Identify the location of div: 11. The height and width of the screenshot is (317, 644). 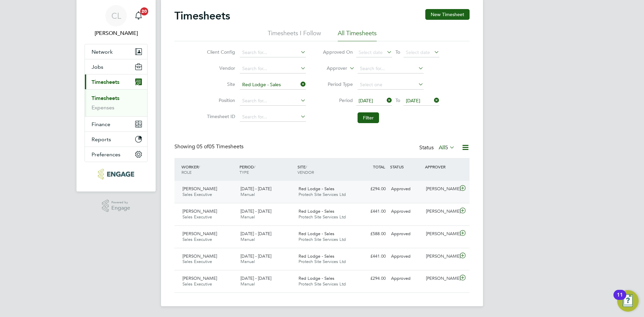
(620, 299).